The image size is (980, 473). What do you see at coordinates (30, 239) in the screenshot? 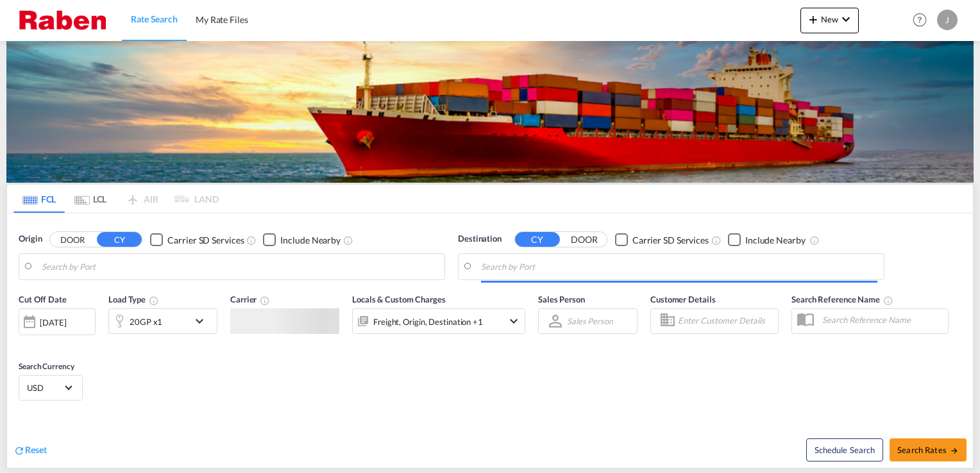
I see `span: Origin` at bounding box center [30, 239].